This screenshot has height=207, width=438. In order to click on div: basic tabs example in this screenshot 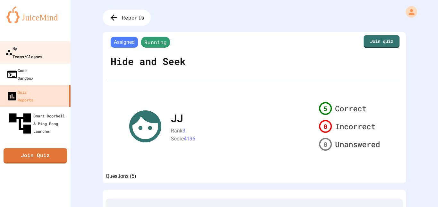, I will do `click(121, 177)`.